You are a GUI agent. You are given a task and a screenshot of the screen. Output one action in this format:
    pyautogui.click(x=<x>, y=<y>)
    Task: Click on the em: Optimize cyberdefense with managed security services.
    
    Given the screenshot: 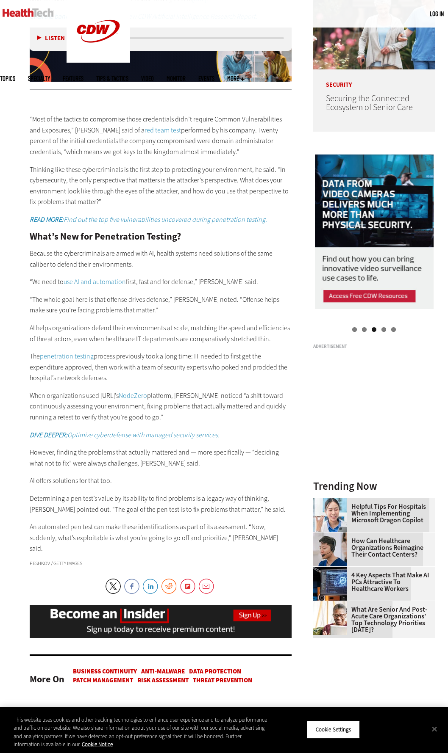 What is the action you would take?
    pyautogui.click(x=124, y=435)
    